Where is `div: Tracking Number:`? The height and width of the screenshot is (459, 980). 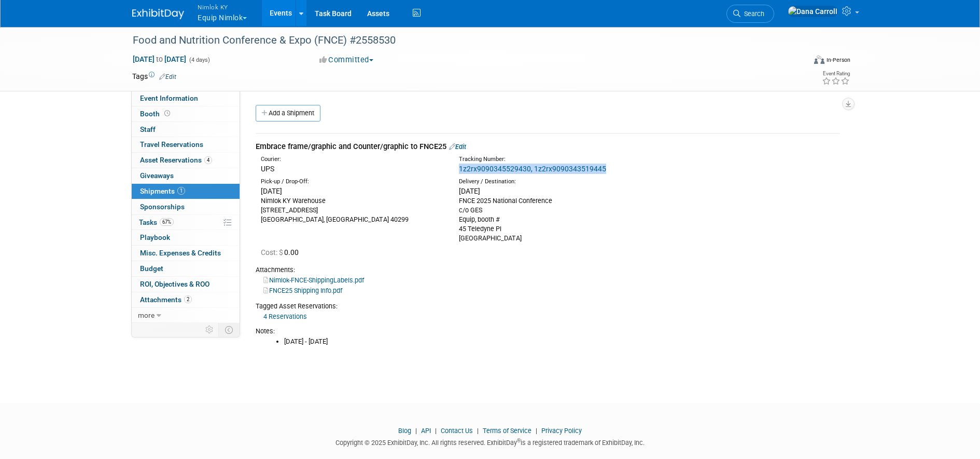 div: Tracking Number: is located at coordinates (575, 159).